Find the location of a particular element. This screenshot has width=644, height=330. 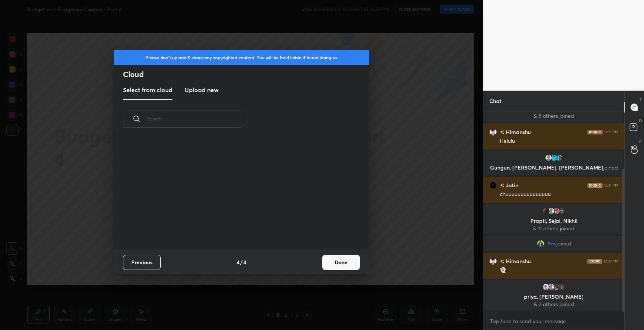

div: Please don't upload & share any copyrighted content. You will be held liable if found doing so. is located at coordinates (242, 57).